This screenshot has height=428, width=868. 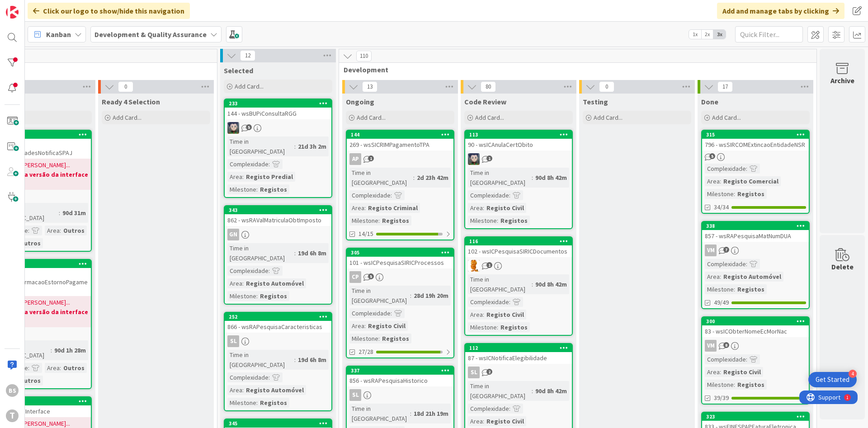 What do you see at coordinates (726, 249) in the screenshot?
I see `span: 7` at bounding box center [726, 249].